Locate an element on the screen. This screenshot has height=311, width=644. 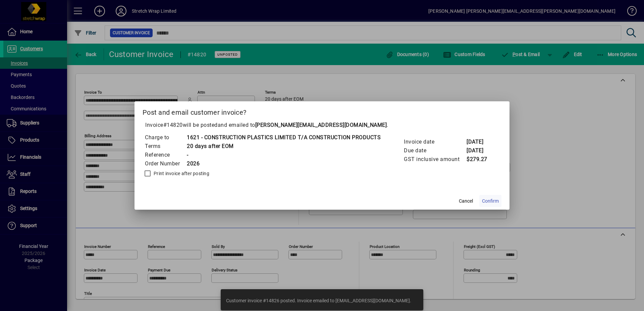
td: 1621 - CONSTRUCTION PLASTICS LIMITED T/A CONSTRUCTION PRODUCTS is located at coordinates (284, 138).